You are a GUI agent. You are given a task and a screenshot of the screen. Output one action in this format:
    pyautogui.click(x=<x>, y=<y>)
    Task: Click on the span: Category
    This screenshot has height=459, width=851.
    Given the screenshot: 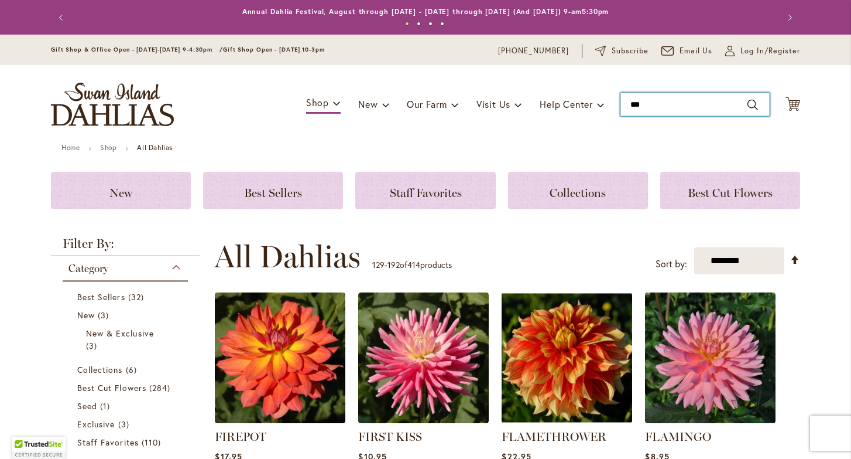 What is the action you would take?
    pyautogui.click(x=88, y=268)
    